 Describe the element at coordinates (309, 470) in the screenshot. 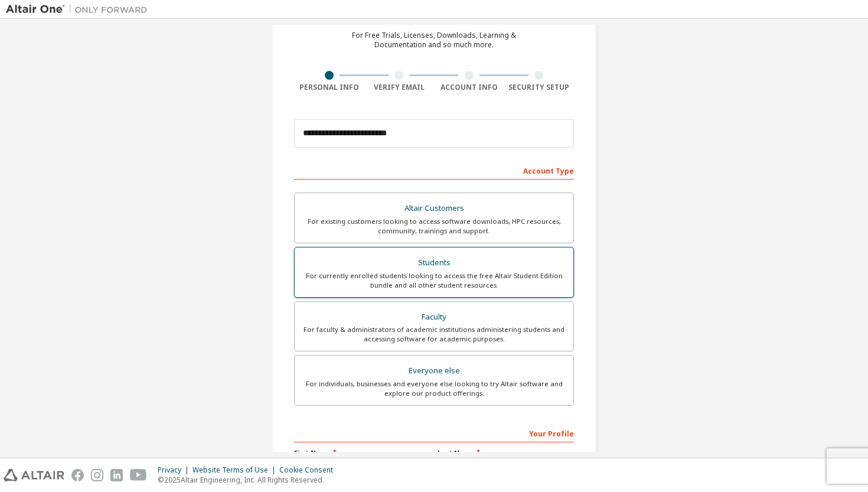

I see `div: Cookie Consent` at that location.